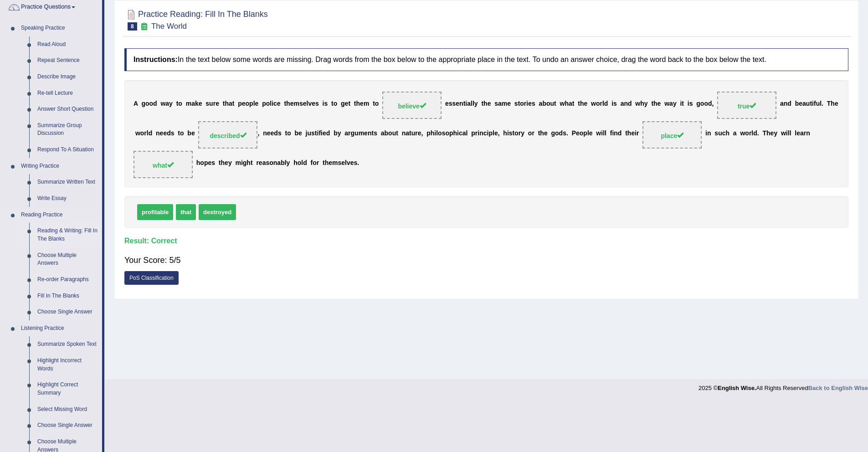 This screenshot has height=452, width=868. Describe the element at coordinates (67, 150) in the screenshot. I see `a: Respond To A Situation` at that location.